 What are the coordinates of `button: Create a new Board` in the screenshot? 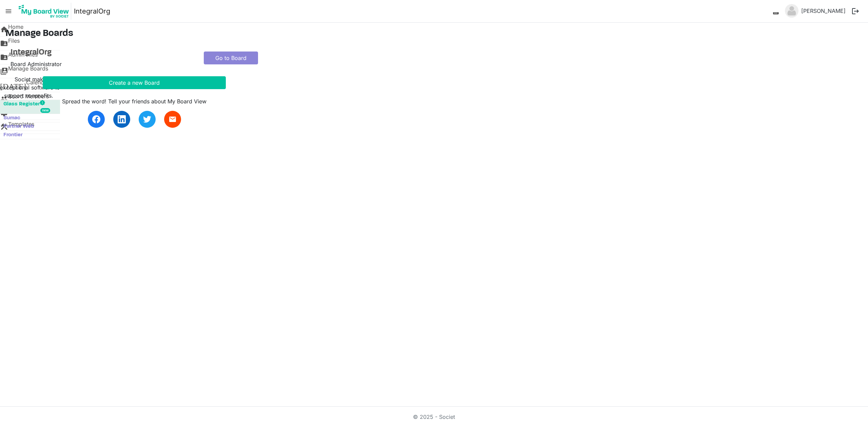 It's located at (134, 82).